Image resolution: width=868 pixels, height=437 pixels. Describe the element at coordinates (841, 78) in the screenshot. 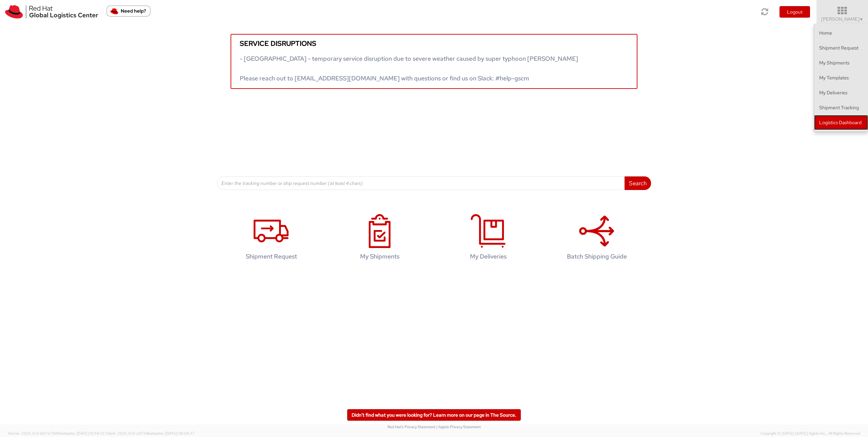

I see `a: My Templates` at that location.